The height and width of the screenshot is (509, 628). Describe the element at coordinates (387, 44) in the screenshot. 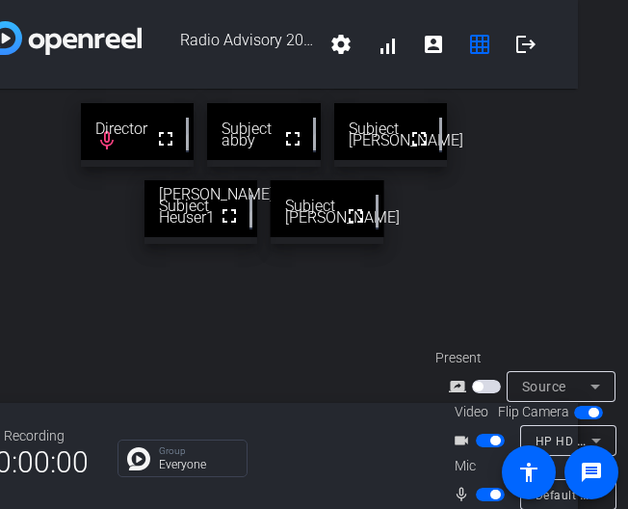

I see `button: signal_cellular_alt` at that location.